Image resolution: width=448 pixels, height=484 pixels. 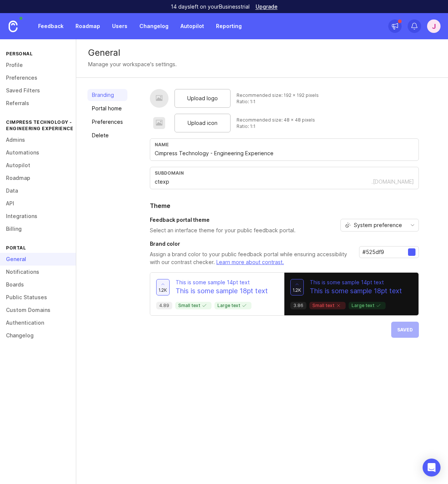 What do you see at coordinates (108, 135) in the screenshot?
I see `a: Delete` at bounding box center [108, 135].